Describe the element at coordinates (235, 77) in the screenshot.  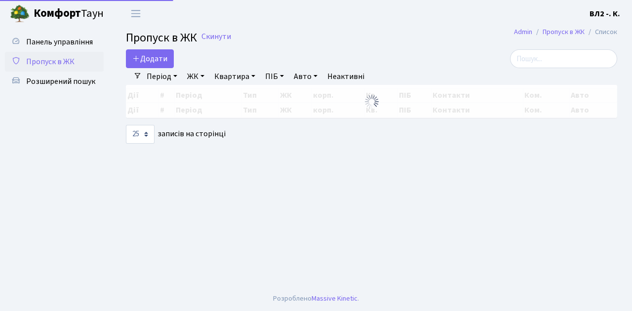
I see `a: Квартира` at that location.